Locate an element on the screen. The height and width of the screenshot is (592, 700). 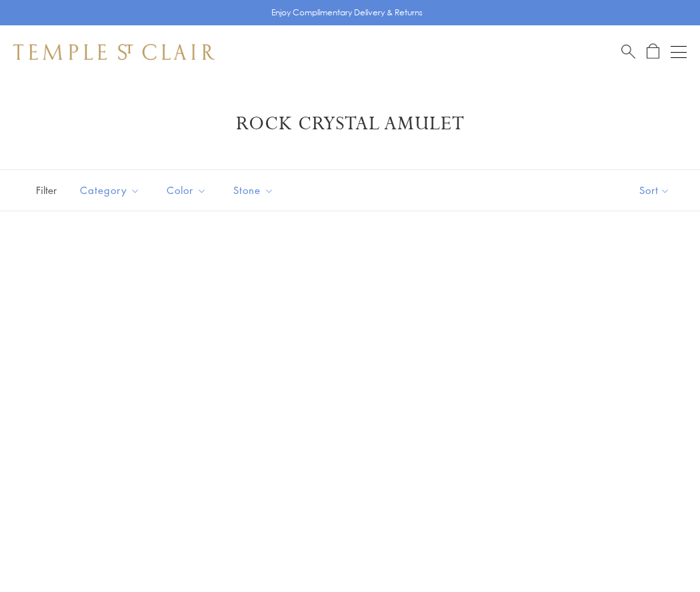
a: Open Shopping Bag is located at coordinates (653, 52).